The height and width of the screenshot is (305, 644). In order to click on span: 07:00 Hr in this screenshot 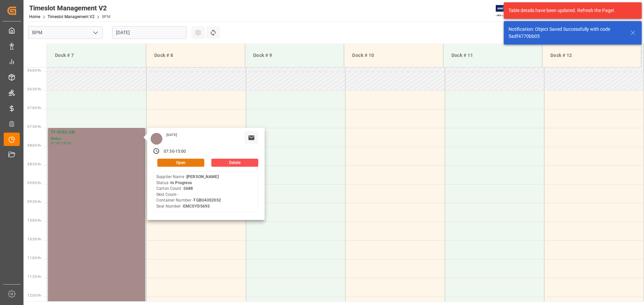, I will do `click(34, 108)`.